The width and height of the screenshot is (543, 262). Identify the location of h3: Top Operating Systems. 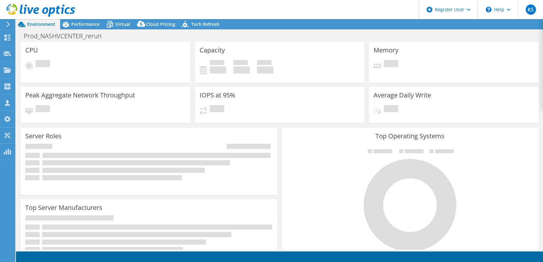
(410, 136).